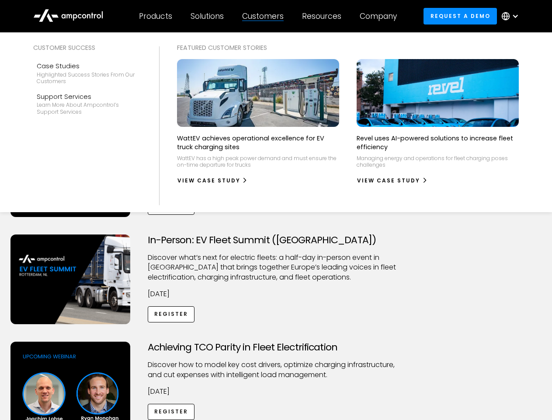 The height and width of the screenshot is (420, 552). What do you see at coordinates (87, 104) in the screenshot?
I see `a: Support ServicesLearn more about Ampcontrol’s support services` at bounding box center [87, 104].